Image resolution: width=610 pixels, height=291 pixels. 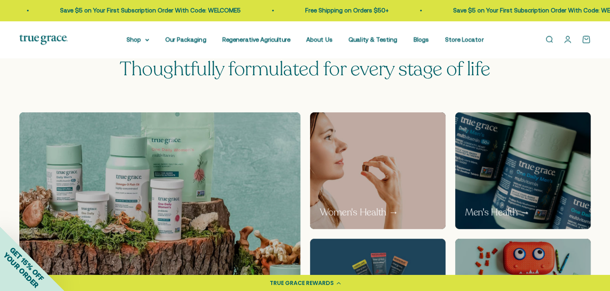 What do you see at coordinates (378, 171) in the screenshot?
I see `a: Woman holding a small pill in a pink background Women's Health →` at bounding box center [378, 171].